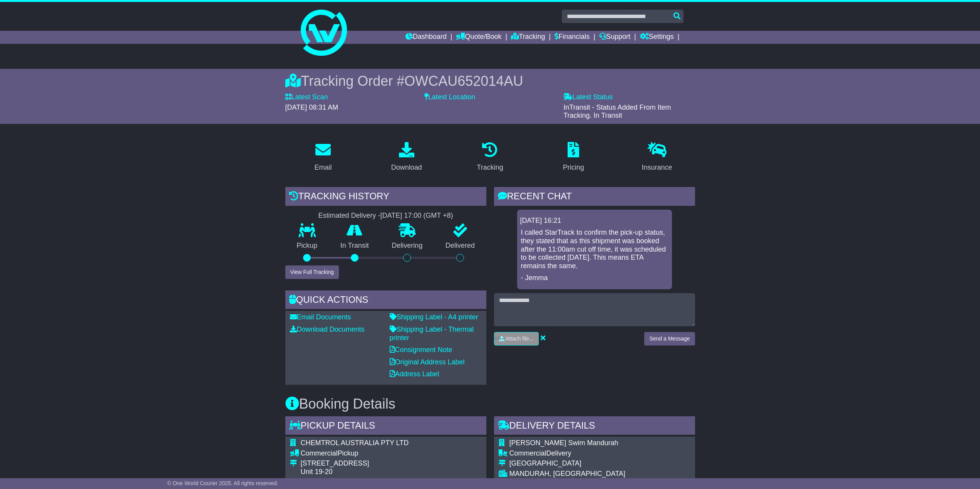 The height and width of the screenshot is (489, 980). What do you see at coordinates (408, 246) in the screenshot?
I see `p: Delivering` at bounding box center [408, 246].